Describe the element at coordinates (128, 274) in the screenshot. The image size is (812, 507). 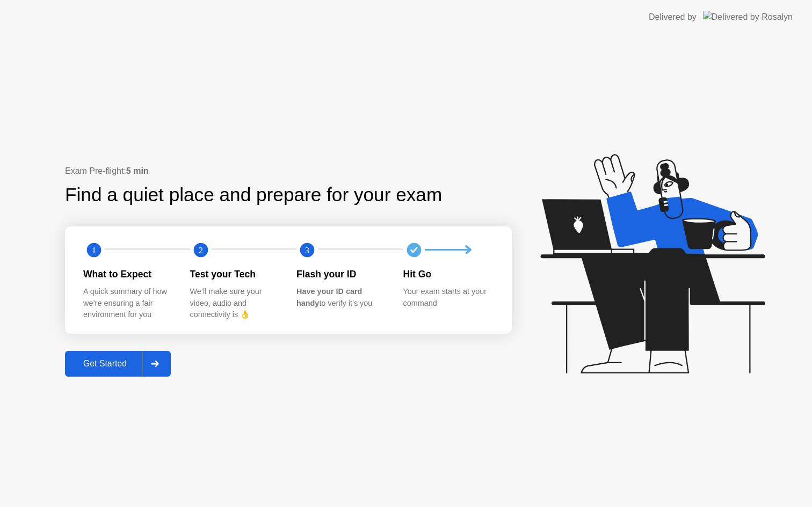
I see `div: What to Expect` at that location.